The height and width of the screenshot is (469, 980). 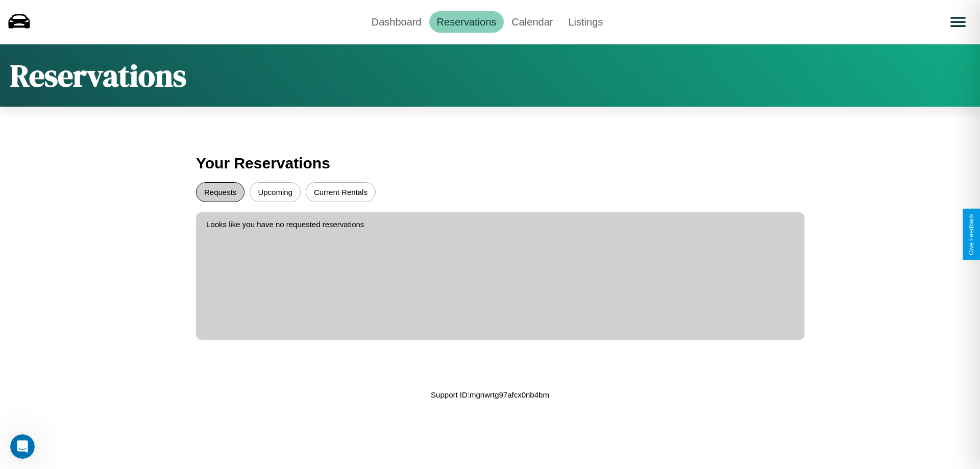 What do you see at coordinates (98, 76) in the screenshot?
I see `h1: Reservations` at bounding box center [98, 76].